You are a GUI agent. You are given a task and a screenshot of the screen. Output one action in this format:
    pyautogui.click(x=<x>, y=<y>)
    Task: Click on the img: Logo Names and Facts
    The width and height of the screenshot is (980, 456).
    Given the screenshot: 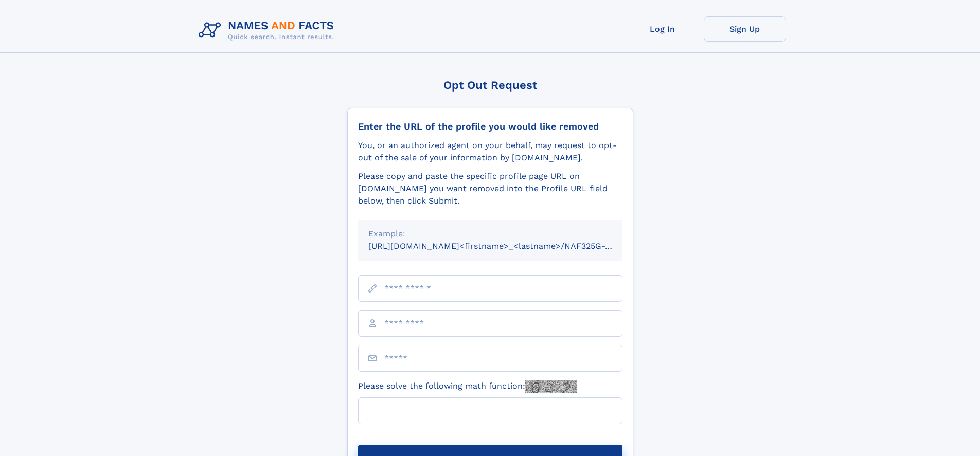 What is the action you would take?
    pyautogui.click(x=269, y=30)
    